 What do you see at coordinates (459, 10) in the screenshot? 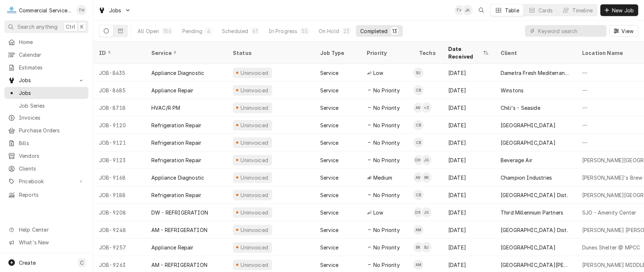
I see `div: TH` at bounding box center [459, 10].